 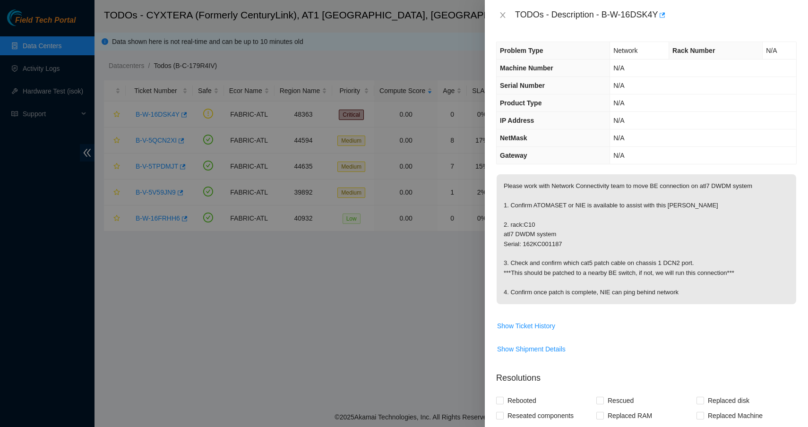 What do you see at coordinates (531, 349) in the screenshot?
I see `span: Show Shipment Details` at bounding box center [531, 349].